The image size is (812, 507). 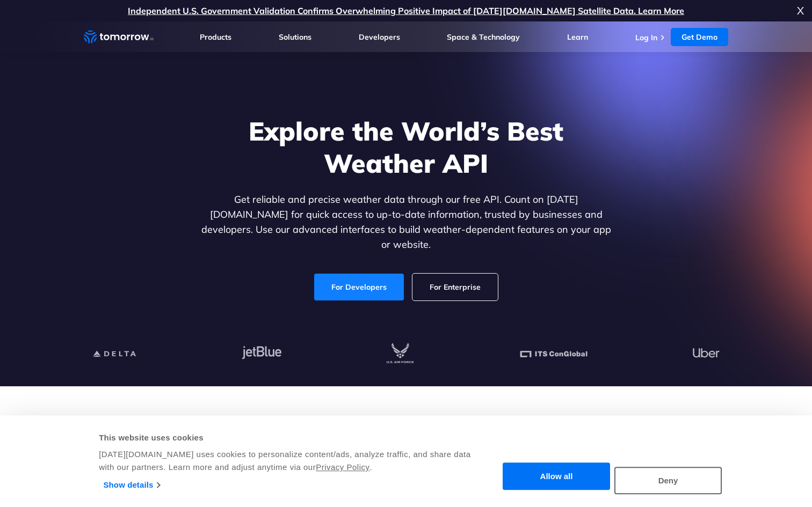 I want to click on a: Show details, so click(x=132, y=485).